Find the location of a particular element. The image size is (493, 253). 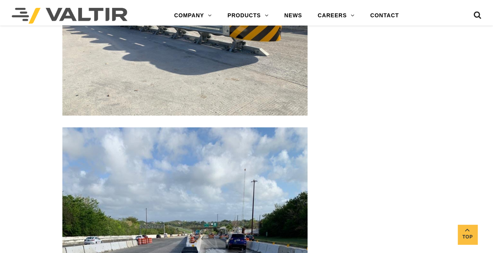

span: Top is located at coordinates (468, 237).